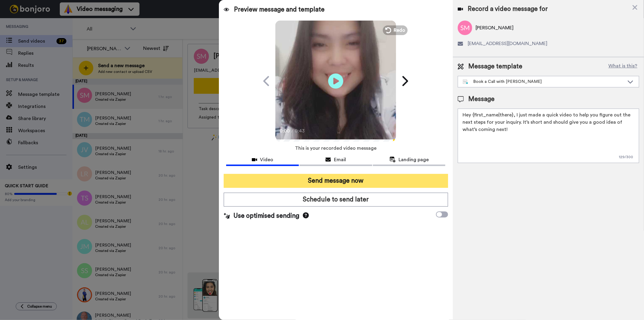  I want to click on span: Email, so click(340, 159).